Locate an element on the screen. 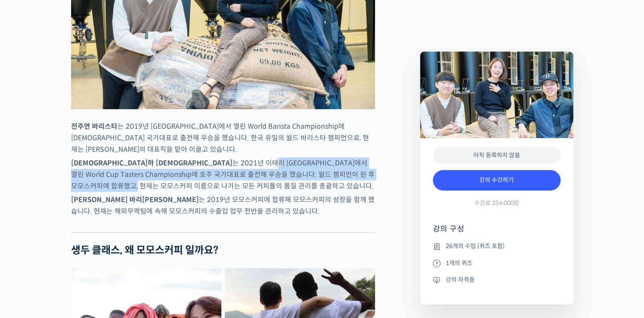  a: 대화 is located at coordinates (83, 258).